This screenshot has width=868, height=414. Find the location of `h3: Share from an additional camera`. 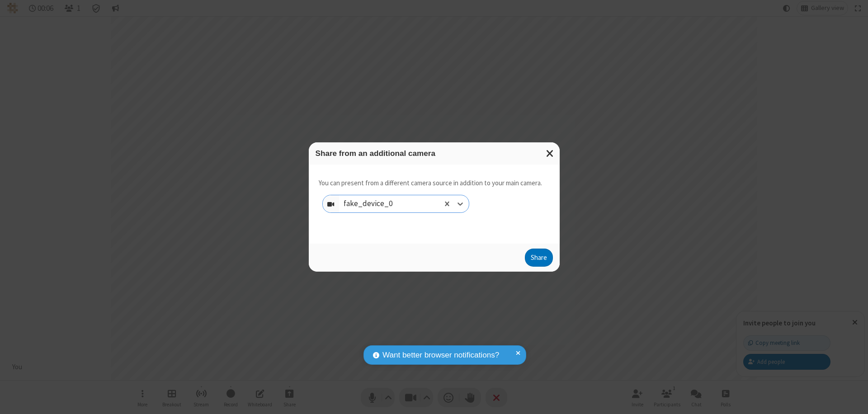

h3: Share from an additional camera is located at coordinates (434, 154).